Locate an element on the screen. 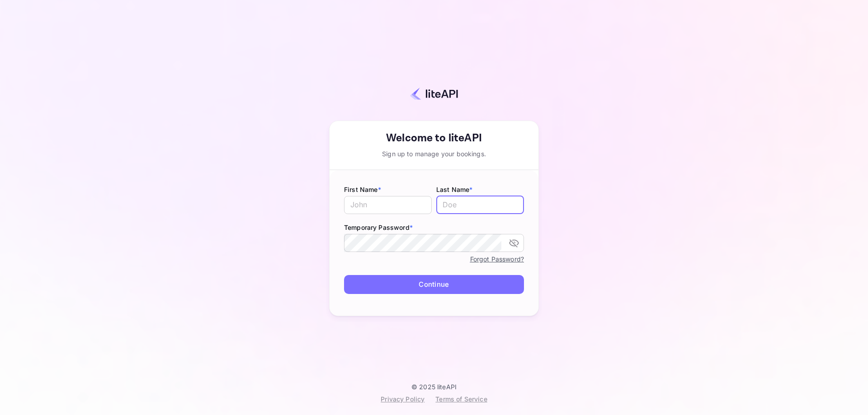 The height and width of the screenshot is (415, 868). div: Sign up to manage your bookings. is located at coordinates (434, 153).